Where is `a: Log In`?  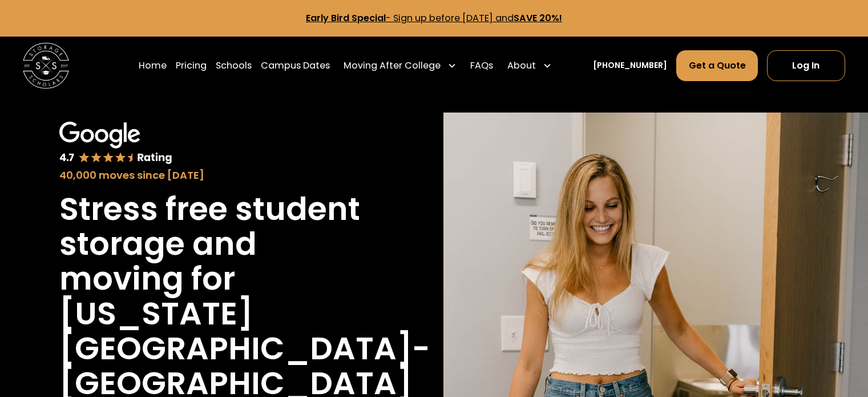 a: Log In is located at coordinates (806, 66).